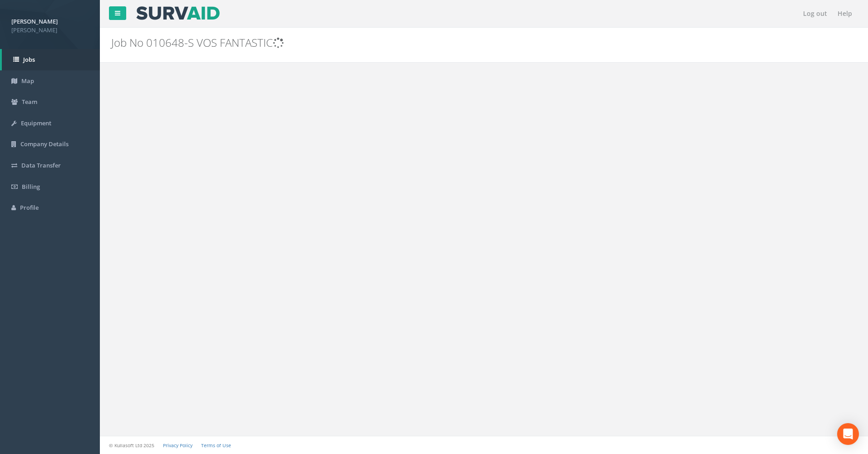 This screenshot has width=868, height=454. What do you see at coordinates (31, 187) in the screenshot?
I see `span: Billing` at bounding box center [31, 187].